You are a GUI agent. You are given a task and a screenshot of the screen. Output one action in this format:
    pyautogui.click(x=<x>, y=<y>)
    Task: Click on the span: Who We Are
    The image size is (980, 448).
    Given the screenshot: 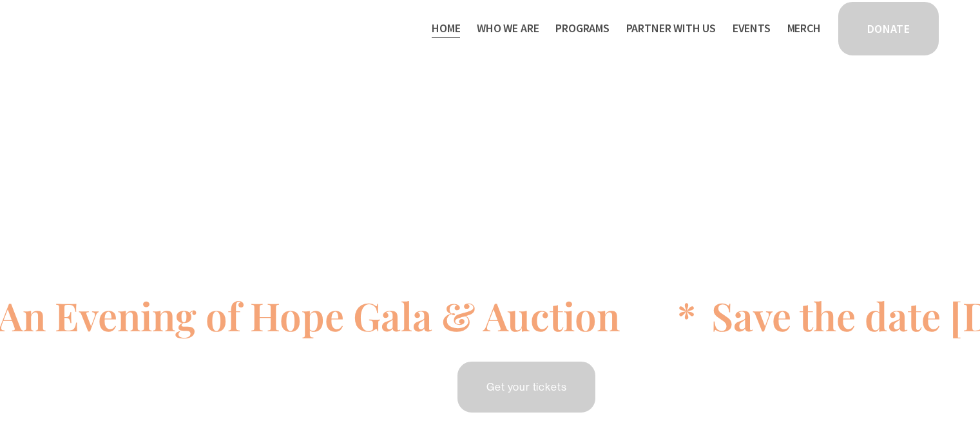 What is the action you would take?
    pyautogui.click(x=508, y=29)
    